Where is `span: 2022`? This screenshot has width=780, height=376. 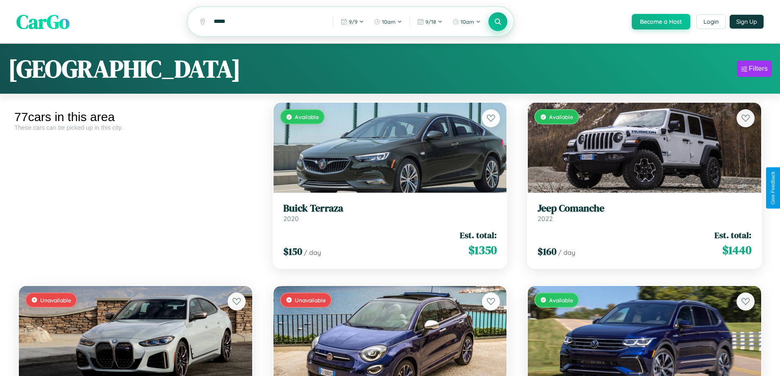
span: 2022 is located at coordinates (545, 219).